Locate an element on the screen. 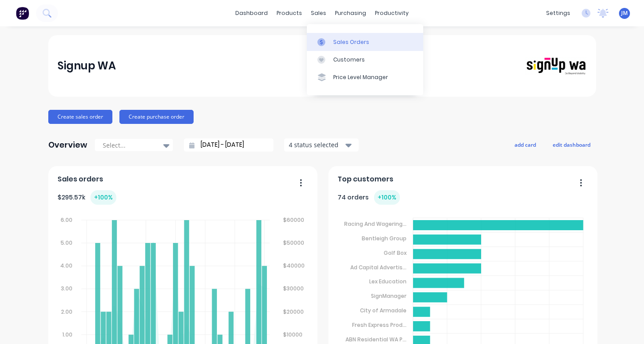 This screenshot has width=644, height=344. div: 4 status selected is located at coordinates (317, 144).